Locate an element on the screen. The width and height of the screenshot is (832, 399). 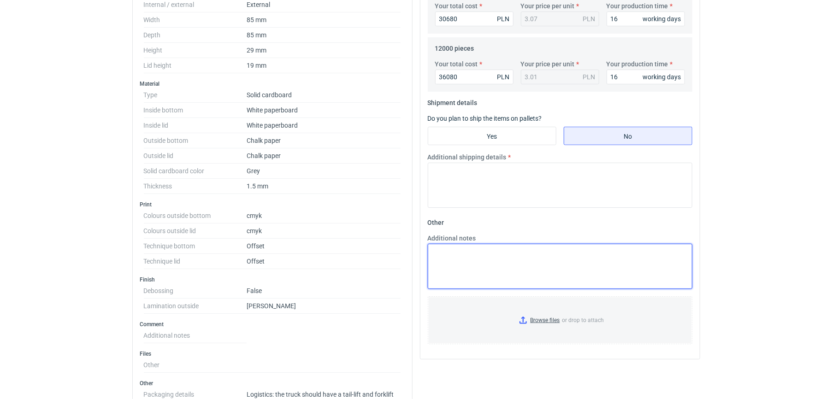
label: Additional shipping details is located at coordinates (467, 157).